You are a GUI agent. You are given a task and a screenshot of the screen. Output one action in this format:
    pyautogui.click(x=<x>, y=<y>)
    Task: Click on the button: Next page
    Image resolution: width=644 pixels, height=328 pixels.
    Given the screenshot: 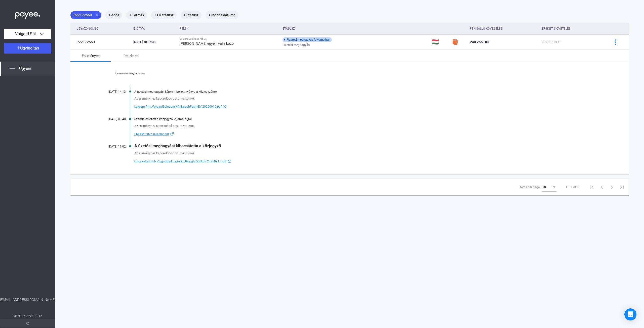 What is the action you would take?
    pyautogui.click(x=612, y=187)
    